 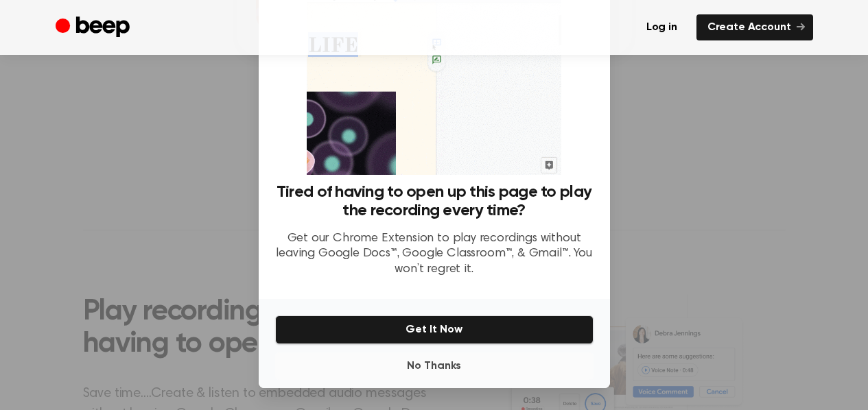 What do you see at coordinates (434, 202) in the screenshot?
I see `h3: Tired of having to open up this page to play the recording every time?` at bounding box center [434, 202].